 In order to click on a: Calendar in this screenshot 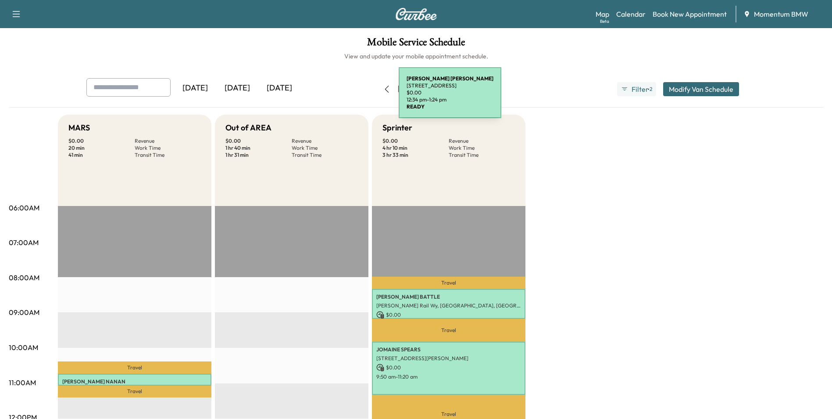, I will do `click(631, 14)`.